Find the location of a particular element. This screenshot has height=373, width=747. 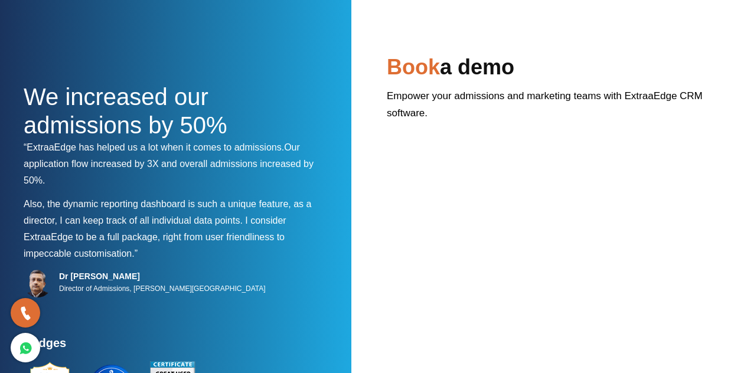

span: “ExtraaEdge has helped us a lot when it comes to admissions. is located at coordinates (153, 147).